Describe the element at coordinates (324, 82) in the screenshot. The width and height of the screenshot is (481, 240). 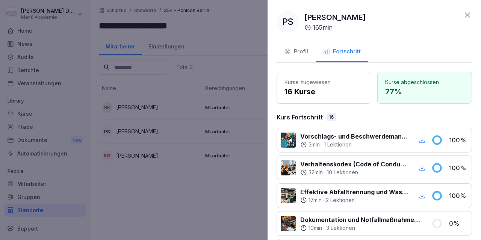
I see `p: Kurse zugewiesen` at that location.